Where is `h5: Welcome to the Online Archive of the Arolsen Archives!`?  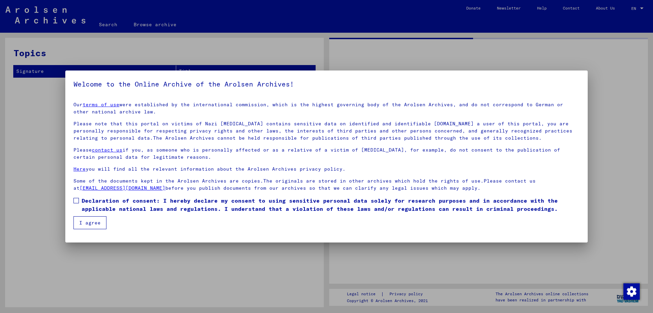 h5: Welcome to the Online Archive of the Arolsen Archives! is located at coordinates (327, 84).